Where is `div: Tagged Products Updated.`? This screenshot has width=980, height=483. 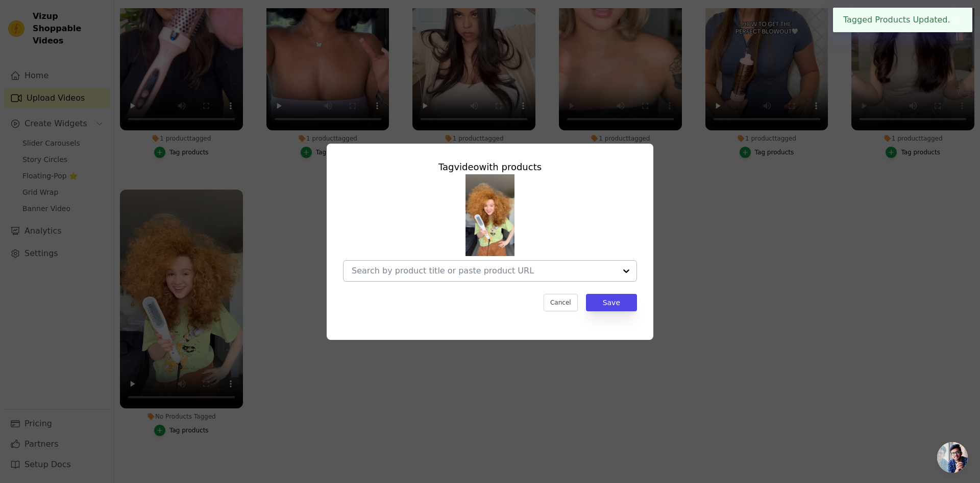 div: Tagged Products Updated. is located at coordinates (902, 20).